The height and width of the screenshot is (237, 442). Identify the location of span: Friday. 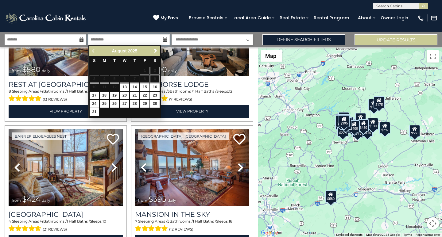
(145, 61).